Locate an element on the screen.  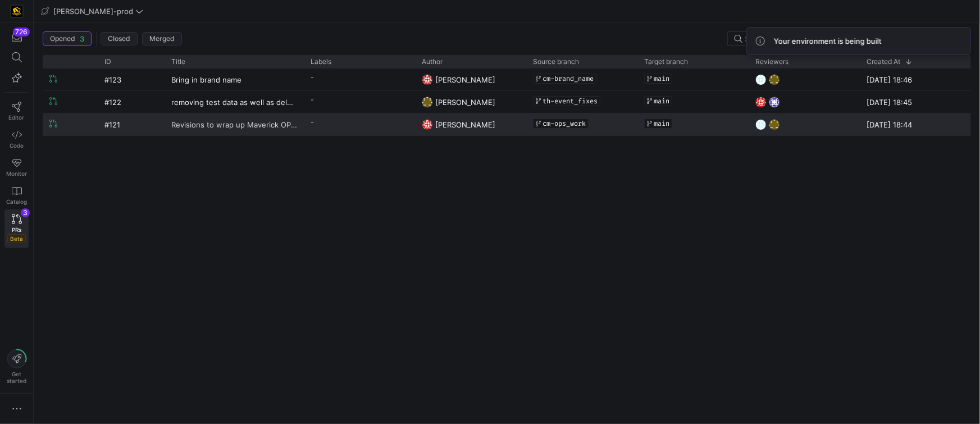
span: Created At is located at coordinates (884, 61).